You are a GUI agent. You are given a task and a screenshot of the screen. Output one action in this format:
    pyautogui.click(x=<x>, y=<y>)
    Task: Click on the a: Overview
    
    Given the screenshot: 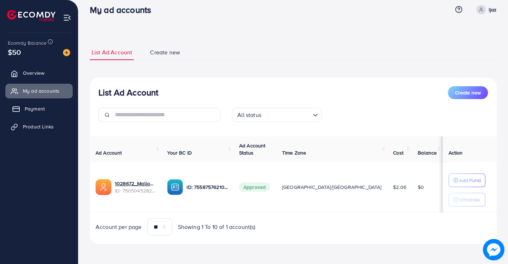 What is the action you would take?
    pyautogui.click(x=39, y=73)
    